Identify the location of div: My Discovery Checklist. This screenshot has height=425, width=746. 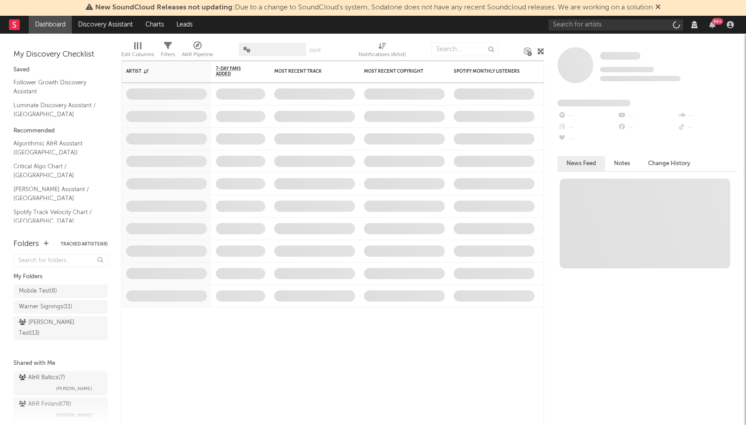
(61, 55).